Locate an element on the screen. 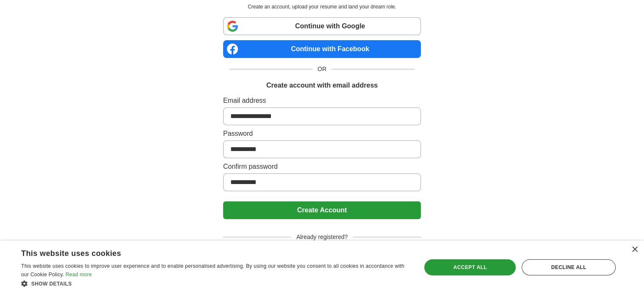 This screenshot has height=294, width=644. span: Show details is located at coordinates (52, 284).